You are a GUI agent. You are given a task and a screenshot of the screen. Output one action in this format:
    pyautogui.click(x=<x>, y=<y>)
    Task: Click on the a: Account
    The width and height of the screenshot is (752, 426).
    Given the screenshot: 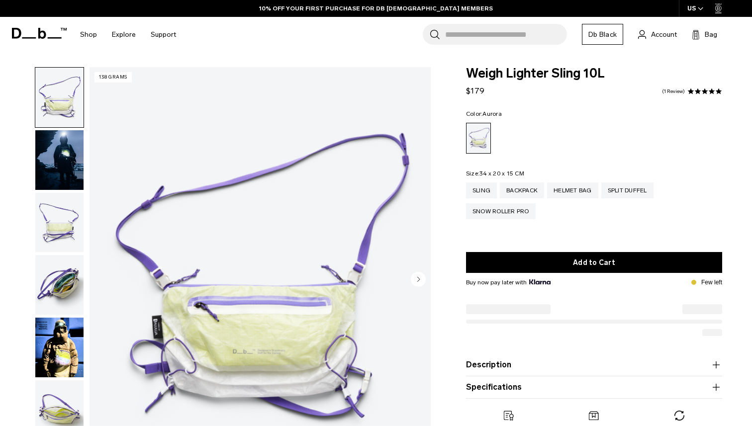 What is the action you would take?
    pyautogui.click(x=658, y=34)
    